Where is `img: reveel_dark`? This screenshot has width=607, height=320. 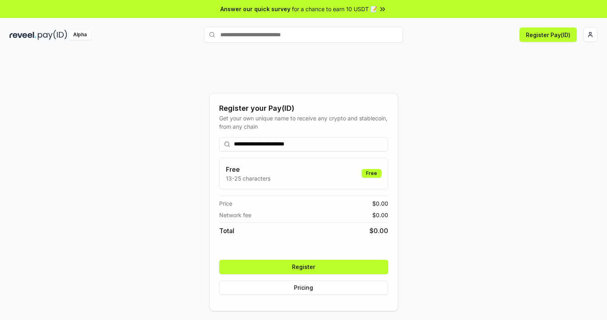 img: reveel_dark is located at coordinates (23, 35).